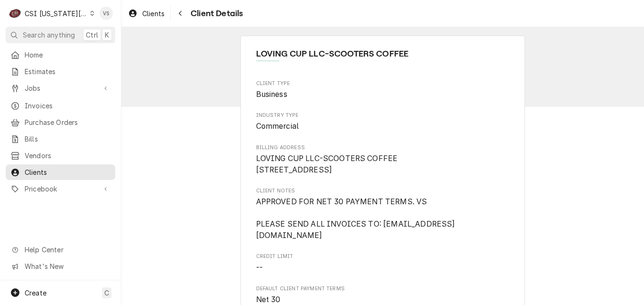 The image size is (644, 305). Describe the element at coordinates (92, 35) in the screenshot. I see `span: Ctrl` at that location.